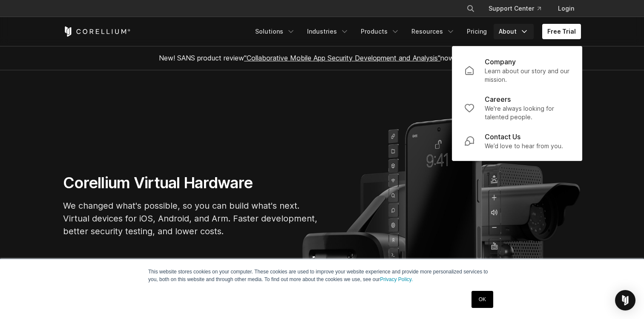 The image size is (644, 319). I want to click on a: Company Learn about our story and our mission., so click(517, 70).